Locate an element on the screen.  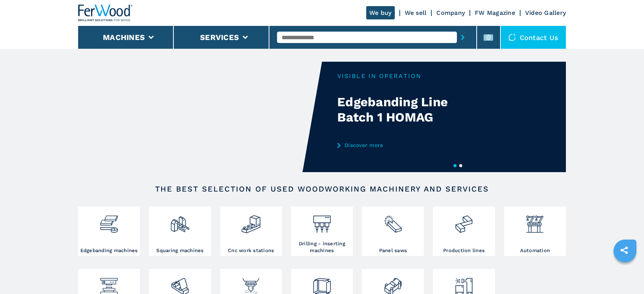
img: squadratrici_2.png is located at coordinates (180, 221).